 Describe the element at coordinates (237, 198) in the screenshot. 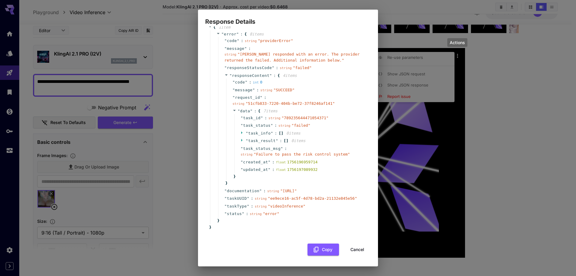

I see `span: taskUUID` at that location.